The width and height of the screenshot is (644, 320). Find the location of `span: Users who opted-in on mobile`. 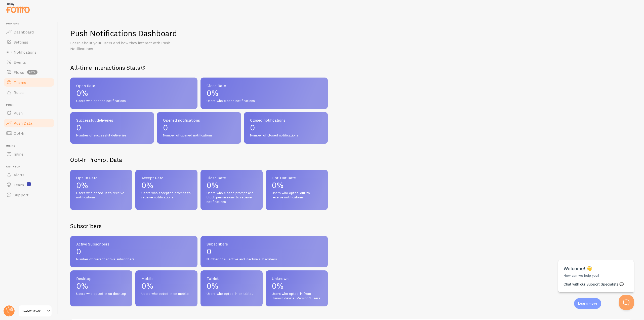

span: Users who opted-in on mobile is located at coordinates (166, 294).